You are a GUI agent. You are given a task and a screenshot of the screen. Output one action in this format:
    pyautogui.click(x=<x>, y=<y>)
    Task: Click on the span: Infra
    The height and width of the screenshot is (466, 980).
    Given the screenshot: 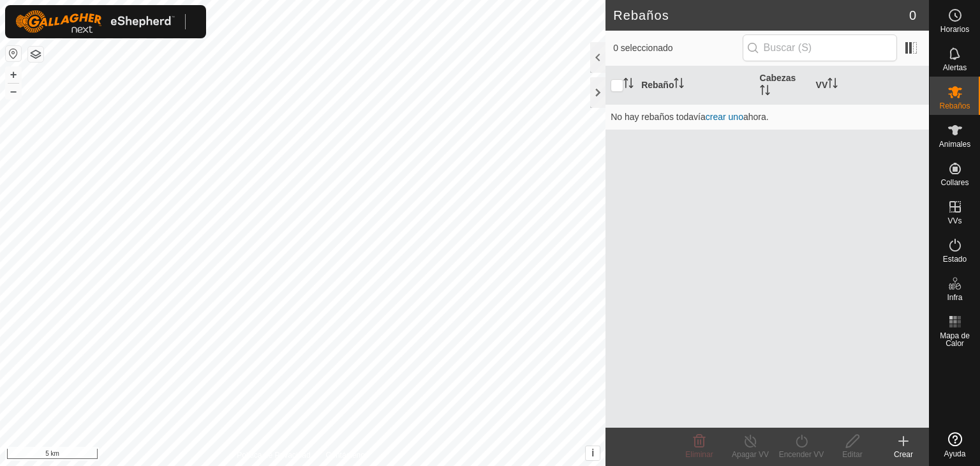 What is the action you would take?
    pyautogui.click(x=955, y=297)
    